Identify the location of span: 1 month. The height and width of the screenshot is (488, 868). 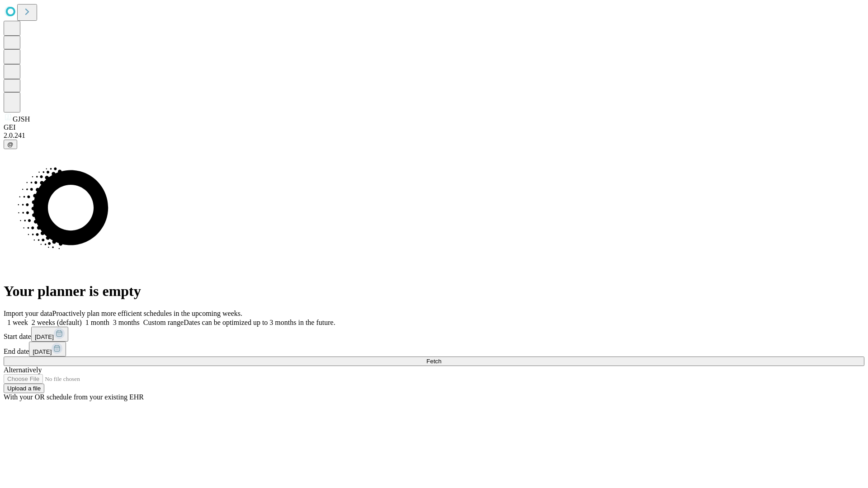
(97, 322).